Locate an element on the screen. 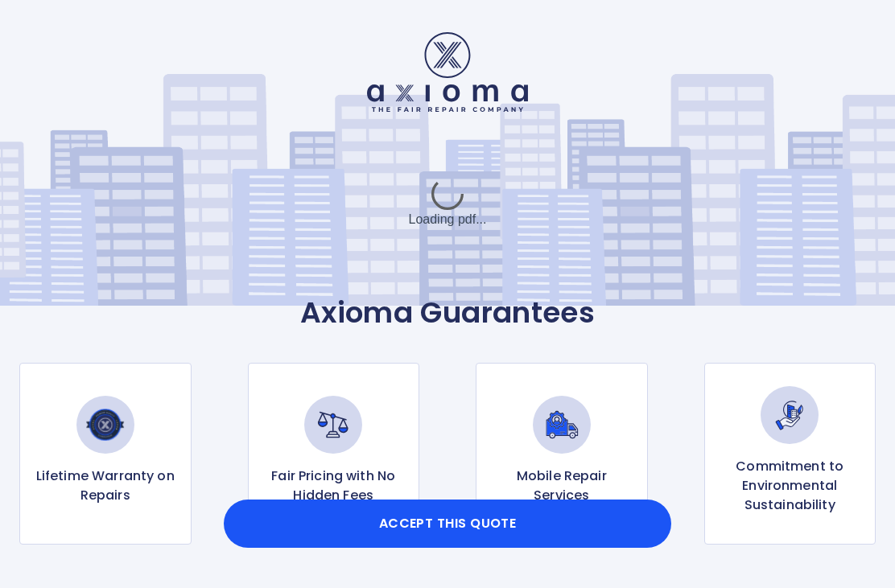  p: Axioma Guarantees is located at coordinates (448, 313).